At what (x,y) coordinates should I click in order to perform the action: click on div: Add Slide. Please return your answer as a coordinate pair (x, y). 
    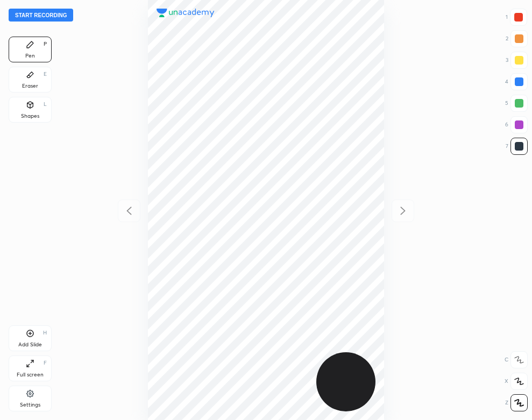
    Looking at the image, I should click on (30, 344).